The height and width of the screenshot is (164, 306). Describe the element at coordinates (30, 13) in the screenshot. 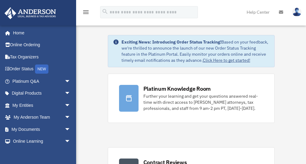

I see `img: Anderson Advisors Platinum Portal` at that location.